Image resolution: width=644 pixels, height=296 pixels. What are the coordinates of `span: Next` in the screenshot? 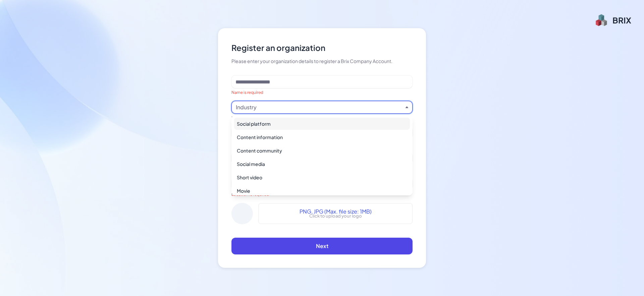 It's located at (322, 246).